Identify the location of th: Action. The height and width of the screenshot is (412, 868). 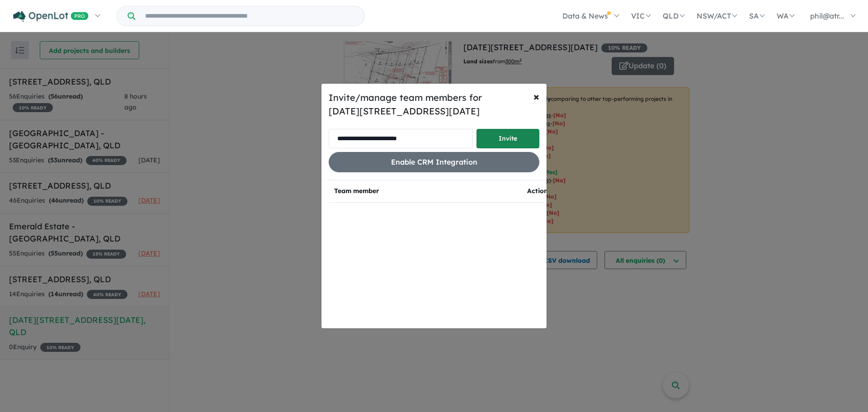
(537, 192).